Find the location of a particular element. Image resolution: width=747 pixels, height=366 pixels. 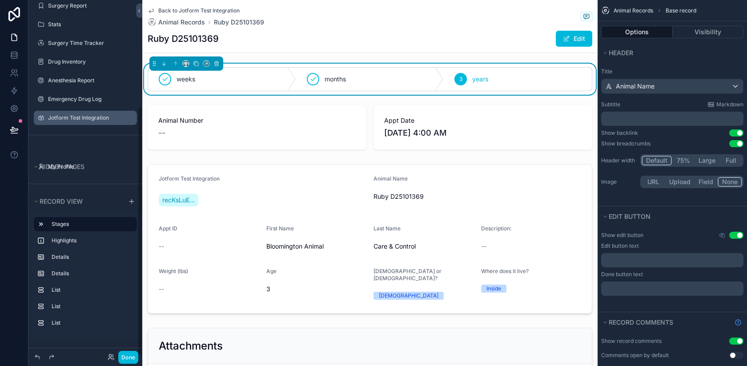

button: Full is located at coordinates (731, 161).